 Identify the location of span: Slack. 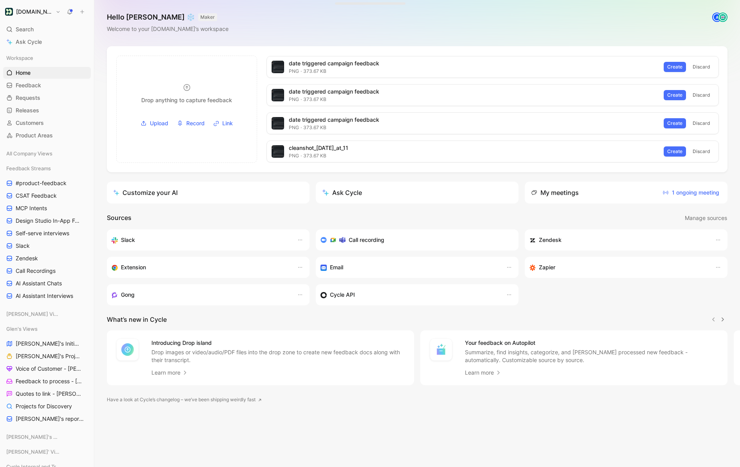
(23, 246).